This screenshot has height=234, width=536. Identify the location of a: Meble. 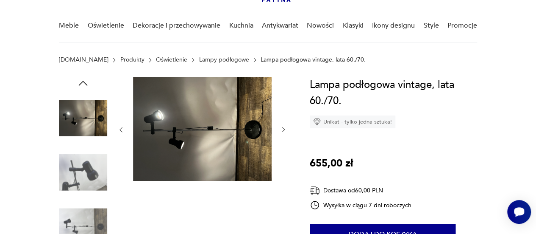
(69, 25).